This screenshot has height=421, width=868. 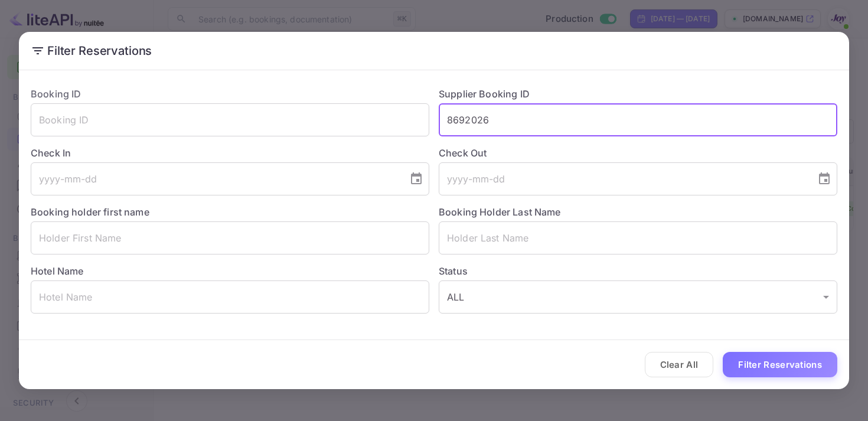 I want to click on button: Clear All, so click(x=679, y=364).